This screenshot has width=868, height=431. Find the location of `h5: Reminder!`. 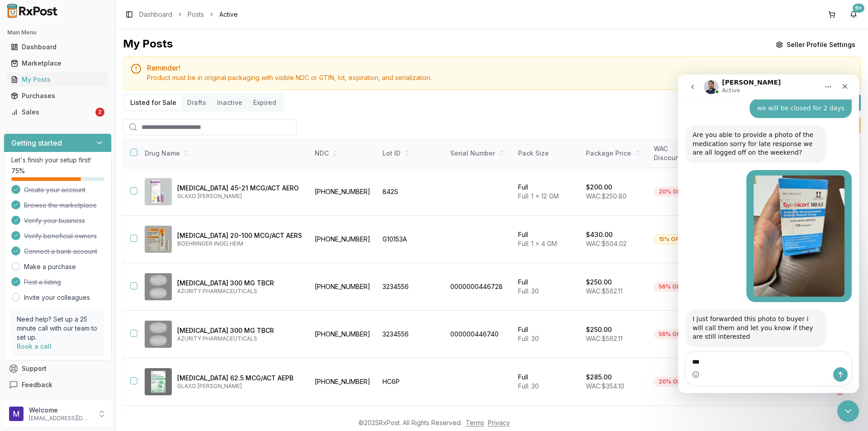

h5: Reminder! is located at coordinates (500, 68).